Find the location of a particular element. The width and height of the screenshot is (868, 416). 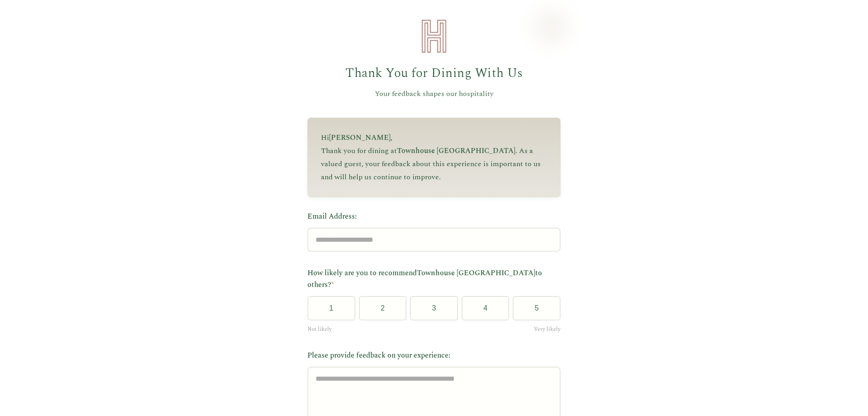

button: 2 is located at coordinates (383, 308).